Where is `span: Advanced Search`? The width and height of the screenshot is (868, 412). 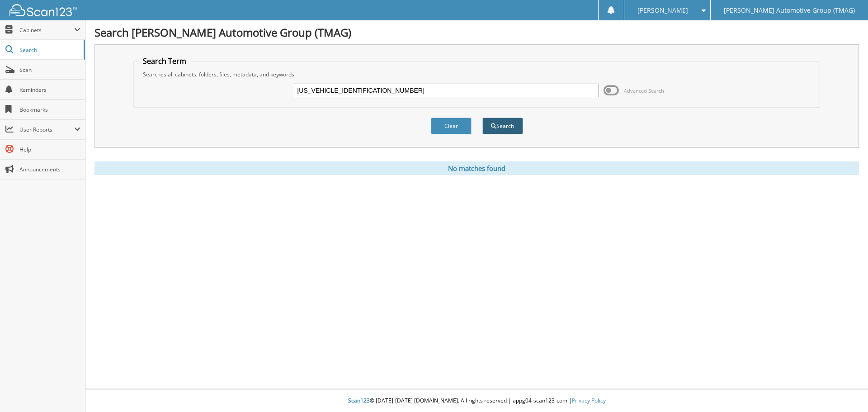
span: Advanced Search is located at coordinates (644, 91).